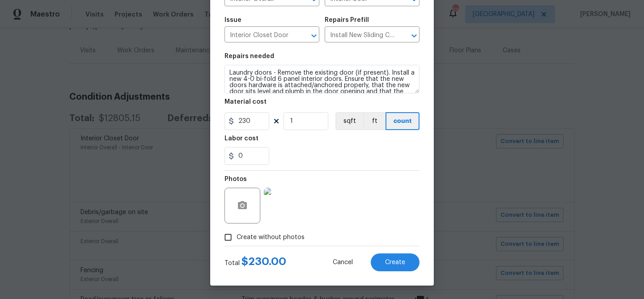 Image resolution: width=644 pixels, height=299 pixels. What do you see at coordinates (236, 179) in the screenshot?
I see `h5: Photos` at bounding box center [236, 179].